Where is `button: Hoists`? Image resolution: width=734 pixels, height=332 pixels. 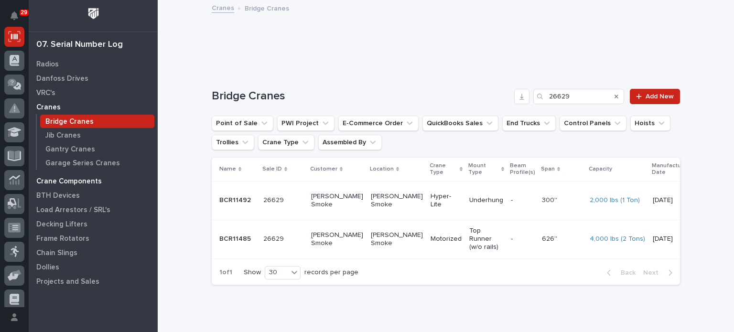
button: Hoists is located at coordinates (650, 123).